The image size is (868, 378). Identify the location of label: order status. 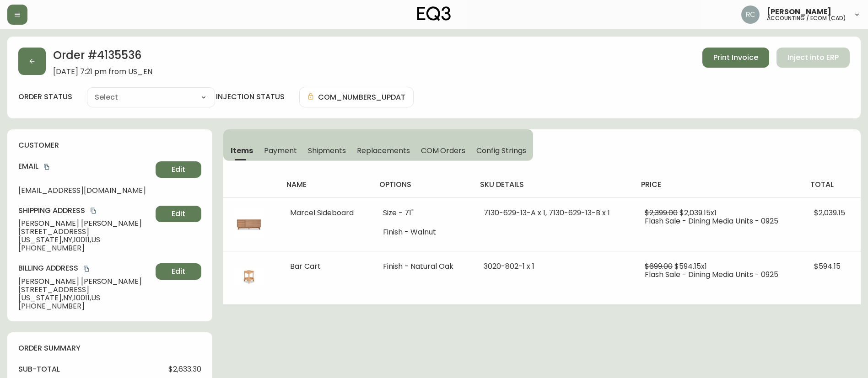
(45, 97).